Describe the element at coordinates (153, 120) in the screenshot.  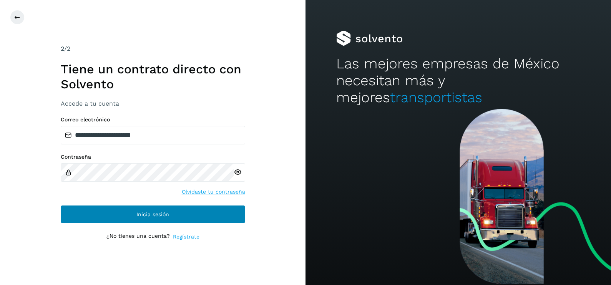
I see `label: Correo electrónico` at that location.